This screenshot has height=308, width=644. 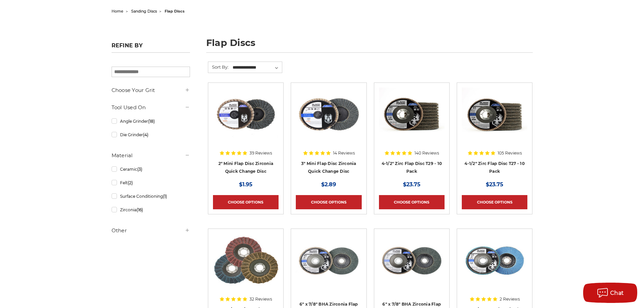 What do you see at coordinates (139, 210) in the screenshot?
I see `span: (16)` at bounding box center [139, 210].